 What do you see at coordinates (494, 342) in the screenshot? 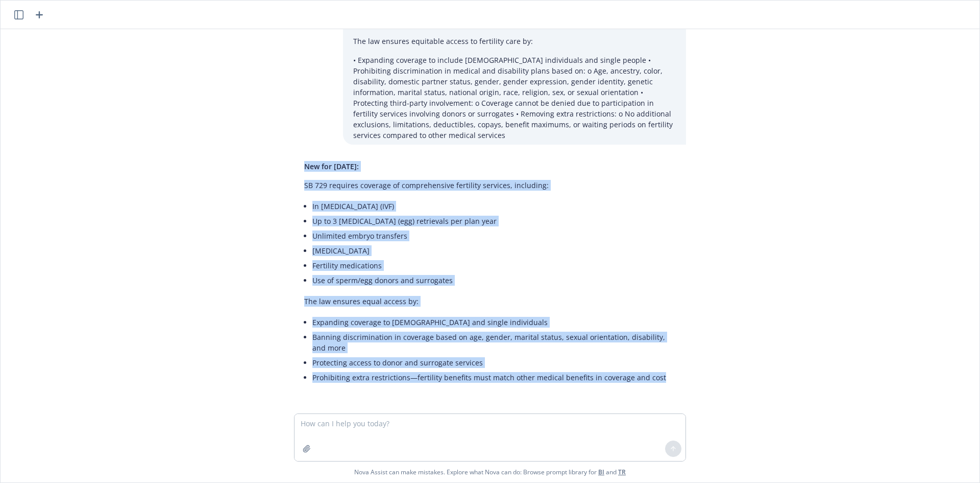
I see `li: Banning discrimination in coverage based on age, gender, marital status, sexual orientation, disa...` at bounding box center [494, 342].